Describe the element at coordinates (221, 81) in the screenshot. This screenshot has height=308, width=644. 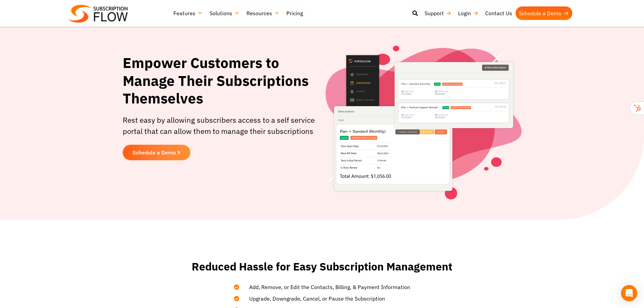
I see `h1: Empower Customers to Manage Their Subscriptions Themselves` at that location.